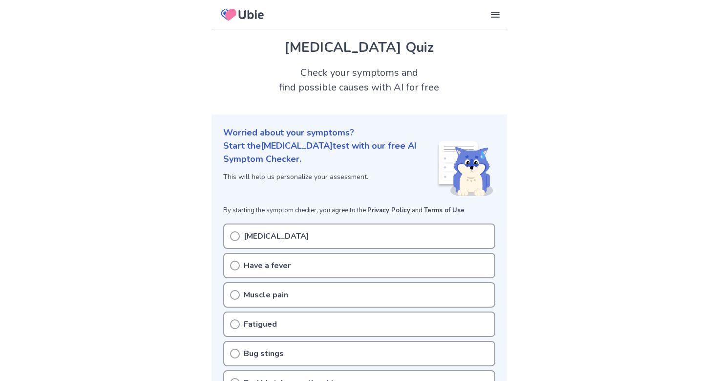 This screenshot has height=381, width=718. What do you see at coordinates (465, 169) in the screenshot?
I see `img: Shiba` at bounding box center [465, 169].